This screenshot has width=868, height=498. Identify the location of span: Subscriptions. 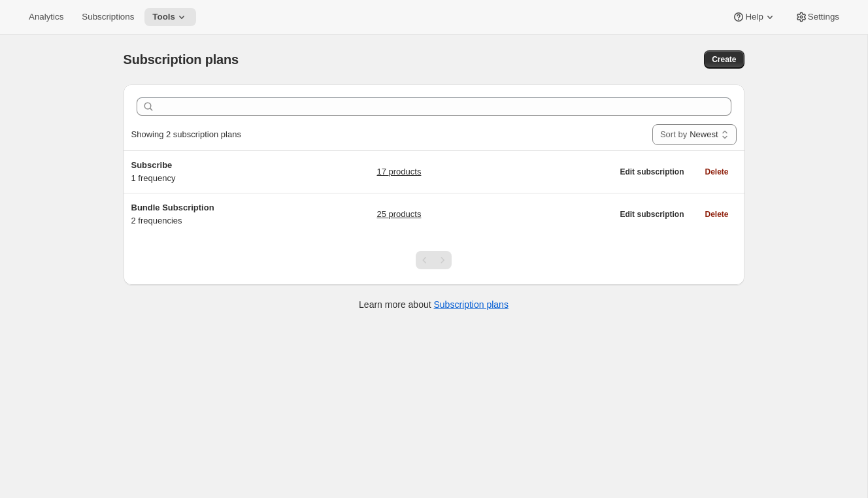
(108, 17).